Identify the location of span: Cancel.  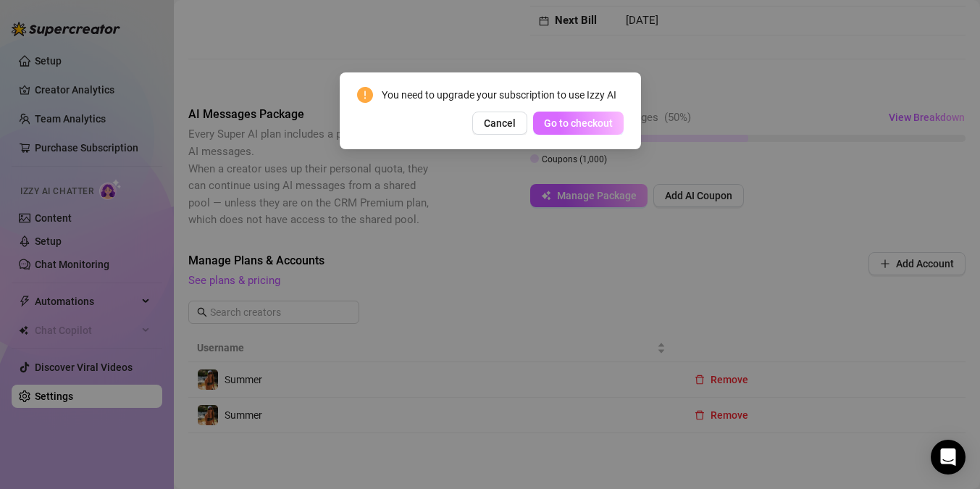
(500, 124).